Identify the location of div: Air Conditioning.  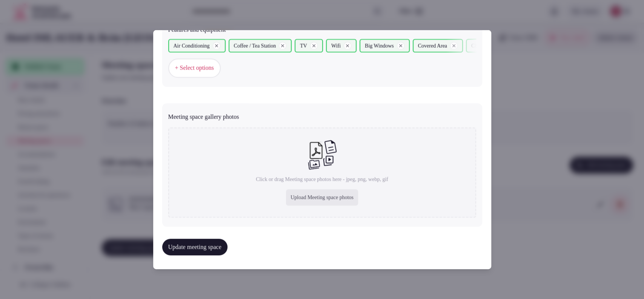
(197, 46).